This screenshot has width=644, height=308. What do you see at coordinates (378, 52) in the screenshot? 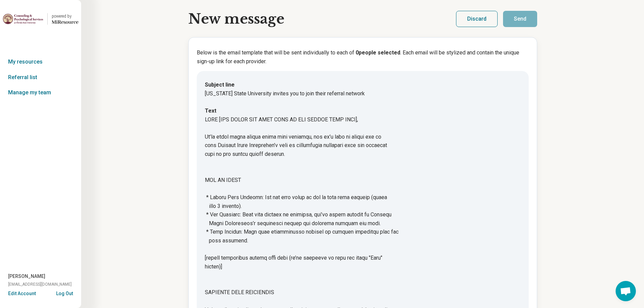
I see `b: 0 people selected` at bounding box center [378, 52].